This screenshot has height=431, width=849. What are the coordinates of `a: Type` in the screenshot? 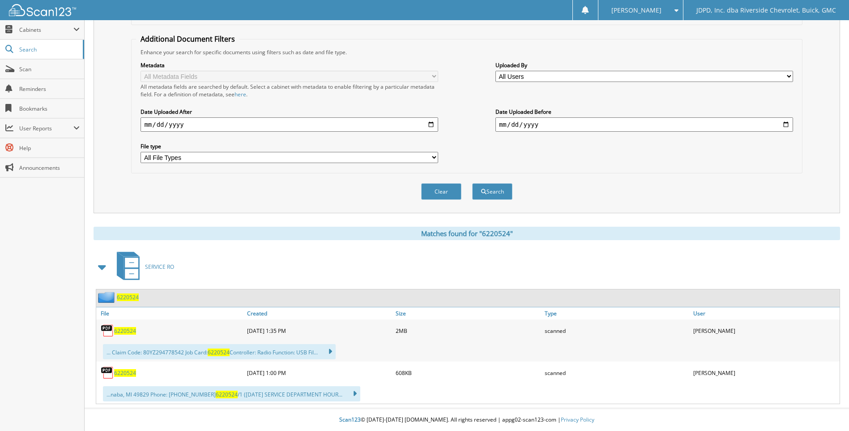 It's located at (617, 313).